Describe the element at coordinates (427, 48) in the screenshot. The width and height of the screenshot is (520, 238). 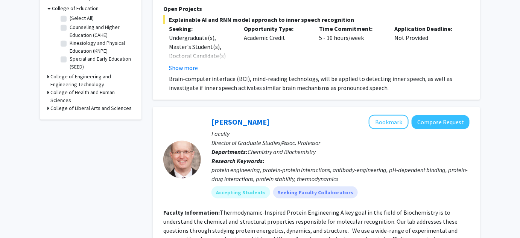
I see `div: Not Provided` at that location.